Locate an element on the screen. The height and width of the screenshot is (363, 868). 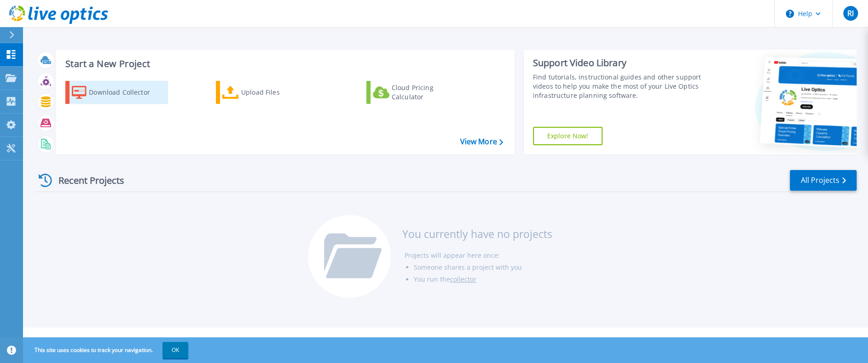
li: Projects will appear here once: is located at coordinates (478, 255).